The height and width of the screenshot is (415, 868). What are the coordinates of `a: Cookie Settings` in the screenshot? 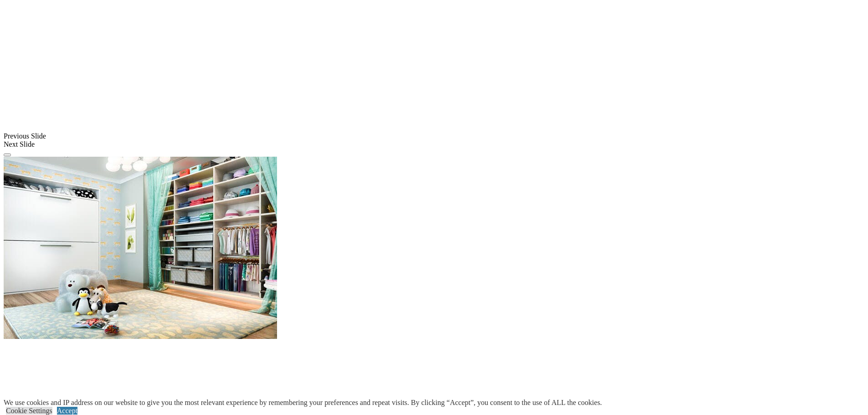 It's located at (29, 410).